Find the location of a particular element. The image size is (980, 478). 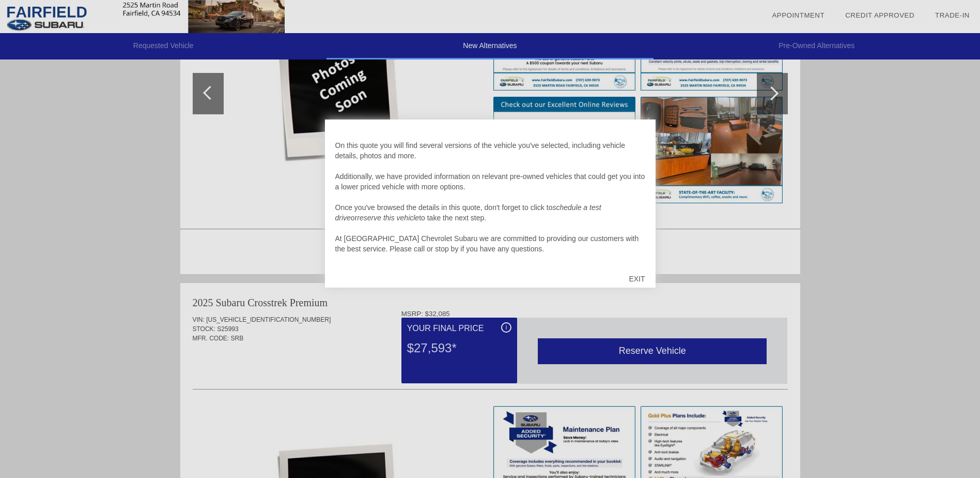

a: Trade-In is located at coordinates (953, 15).